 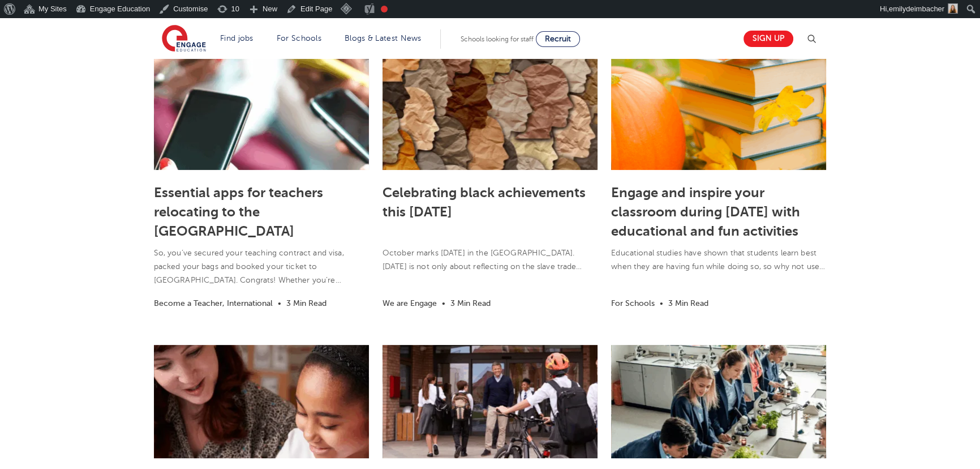 I want to click on a: Recruit, so click(x=558, y=39).